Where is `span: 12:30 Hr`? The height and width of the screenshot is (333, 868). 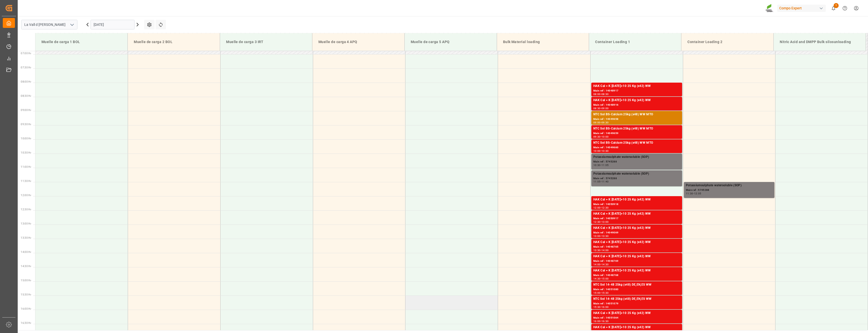 span: 12:30 Hr is located at coordinates (26, 210).